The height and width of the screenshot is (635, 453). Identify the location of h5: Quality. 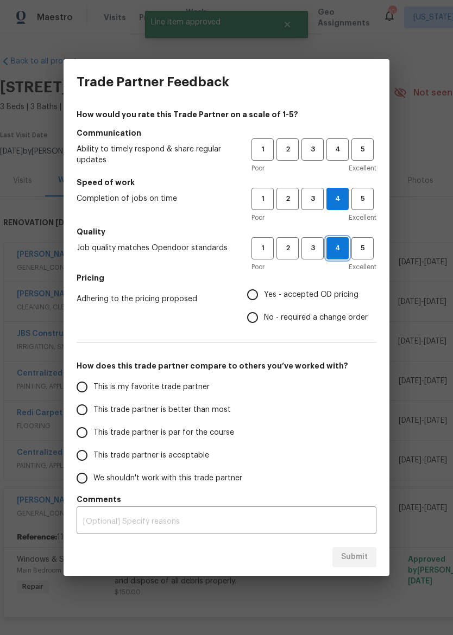
(226, 232).